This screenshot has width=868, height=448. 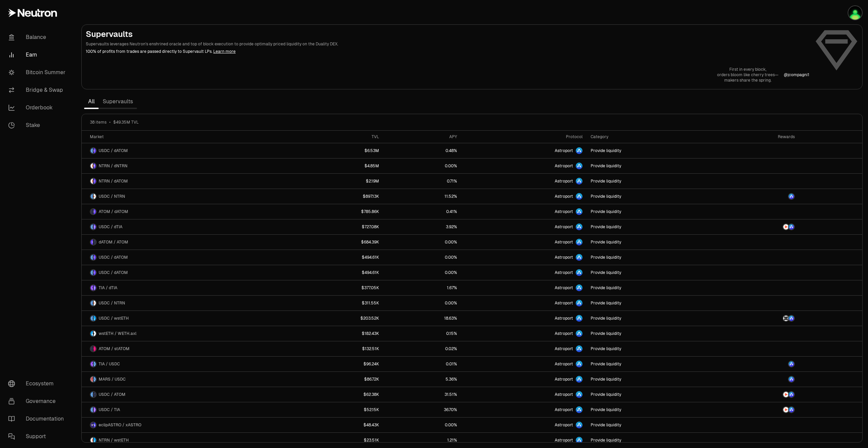 I want to click on a: USDC LogoATOM LogoUSDC / ATOM, so click(x=188, y=395).